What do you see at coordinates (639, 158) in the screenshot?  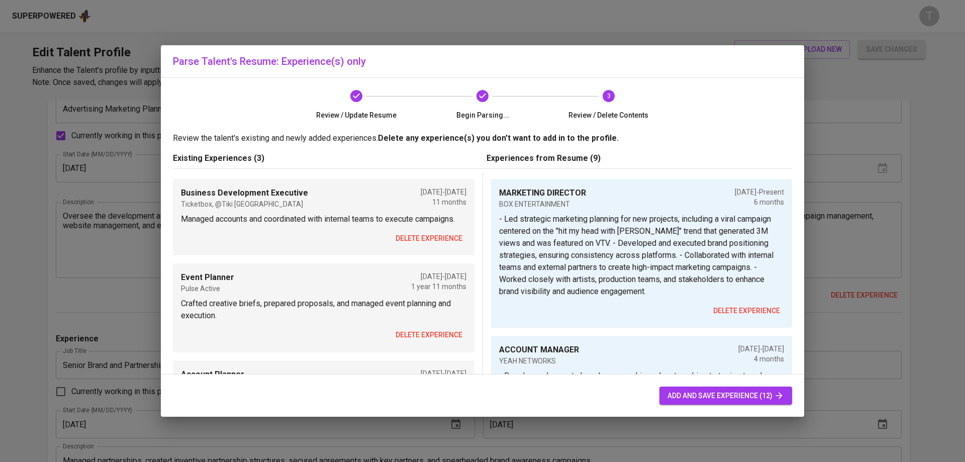 I see `p: Experiences from Resume (9)` at bounding box center [639, 158].